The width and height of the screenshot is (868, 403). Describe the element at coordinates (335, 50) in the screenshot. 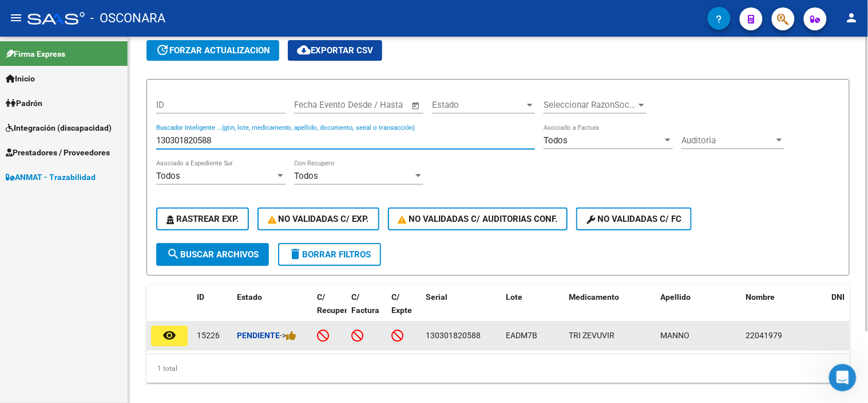

I see `button: Exportar CSV` at that location.